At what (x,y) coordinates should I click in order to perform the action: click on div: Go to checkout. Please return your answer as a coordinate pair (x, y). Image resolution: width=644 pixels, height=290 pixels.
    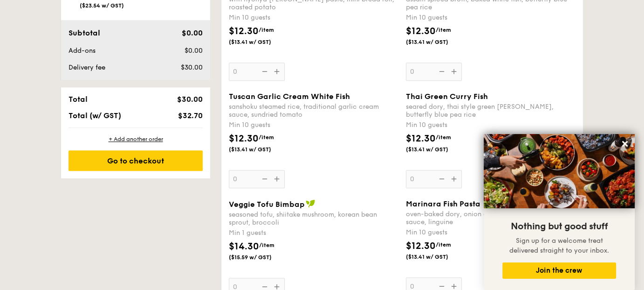
    Looking at the image, I should click on (136, 160).